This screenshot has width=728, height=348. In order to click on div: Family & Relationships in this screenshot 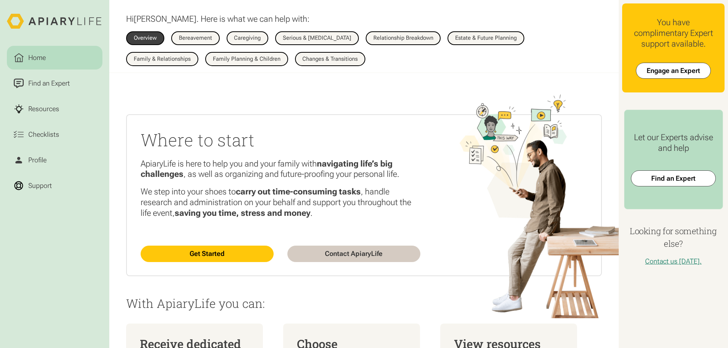, I will do `click(162, 59)`.